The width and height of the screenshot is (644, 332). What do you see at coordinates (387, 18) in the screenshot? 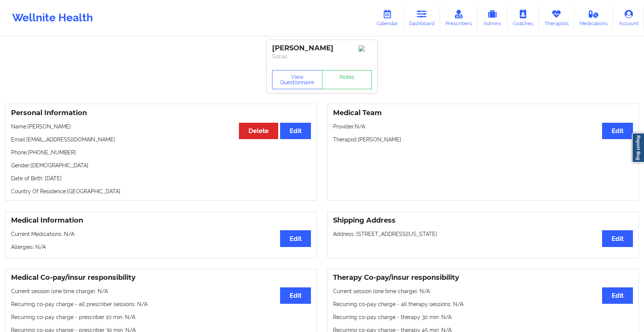
I see `a: Calendar` at bounding box center [387, 18].